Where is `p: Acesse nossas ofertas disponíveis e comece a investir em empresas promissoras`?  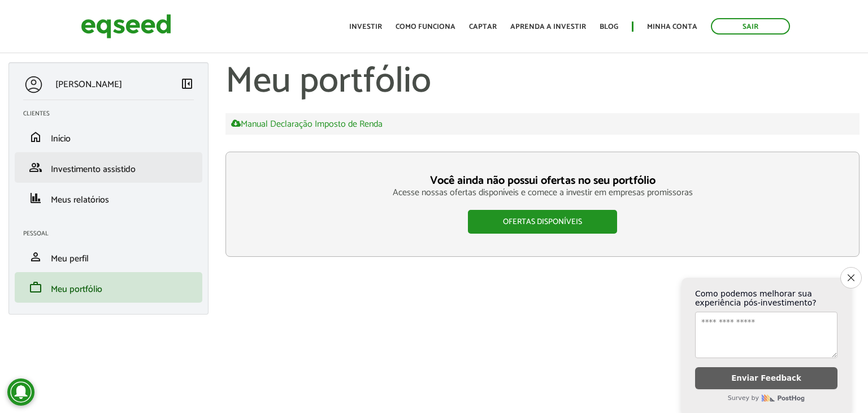
p: Acesse nossas ofertas disponíveis e comece a investir em empresas promissoras is located at coordinates (542, 192).